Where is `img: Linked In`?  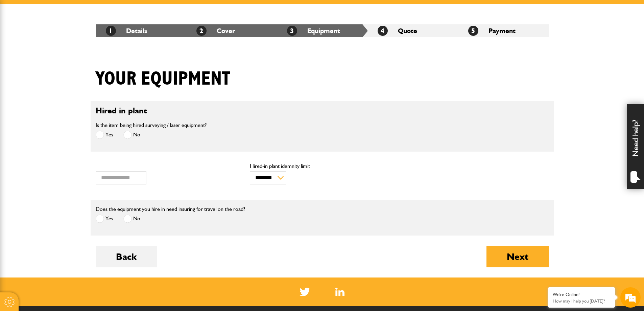
img: Linked In is located at coordinates (339, 291).